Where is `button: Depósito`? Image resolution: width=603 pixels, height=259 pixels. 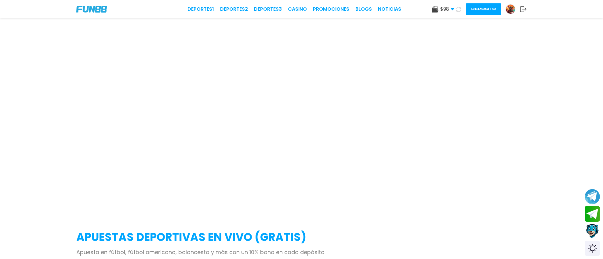 button: Depósito is located at coordinates (484, 9).